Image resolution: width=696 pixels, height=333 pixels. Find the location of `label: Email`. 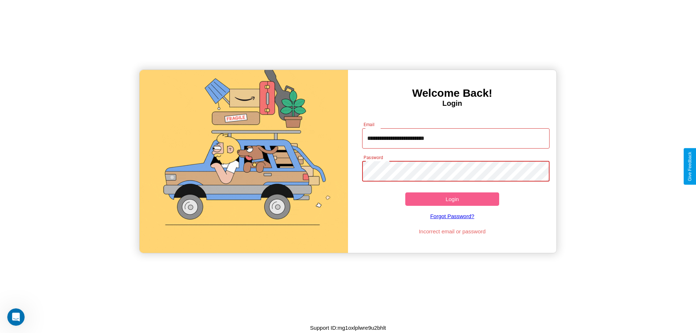

label: Email is located at coordinates (369, 124).